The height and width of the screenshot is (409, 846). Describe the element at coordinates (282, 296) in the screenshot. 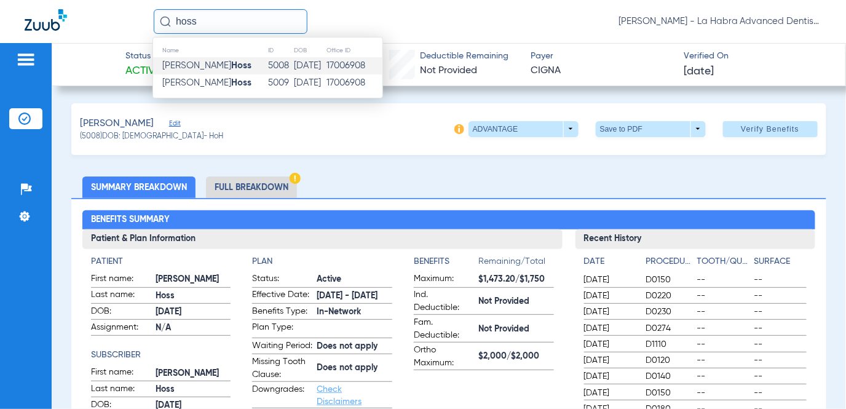

I see `span: Effective Date:` at that location.